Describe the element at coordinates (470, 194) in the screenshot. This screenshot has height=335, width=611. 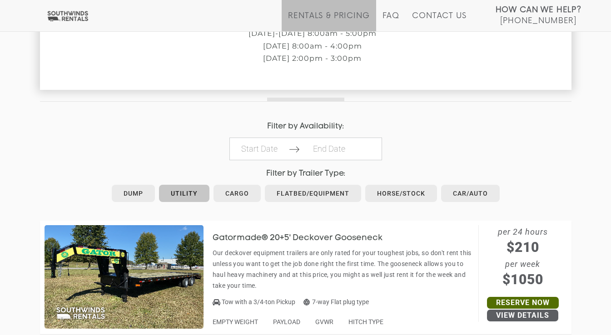
I see `a: Car/Auto` at that location.